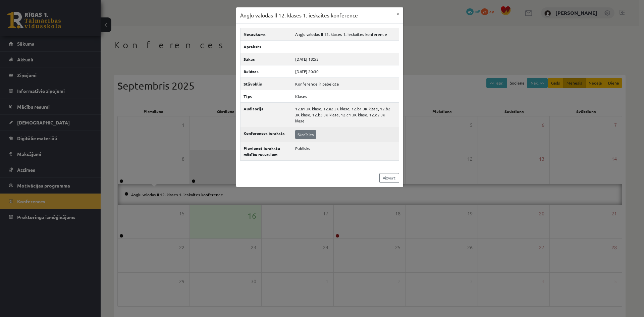 The width and height of the screenshot is (644, 317). What do you see at coordinates (299, 15) in the screenshot?
I see `h3: Angļu valodas II 12. klases 1. ieskaites konference` at bounding box center [299, 15].